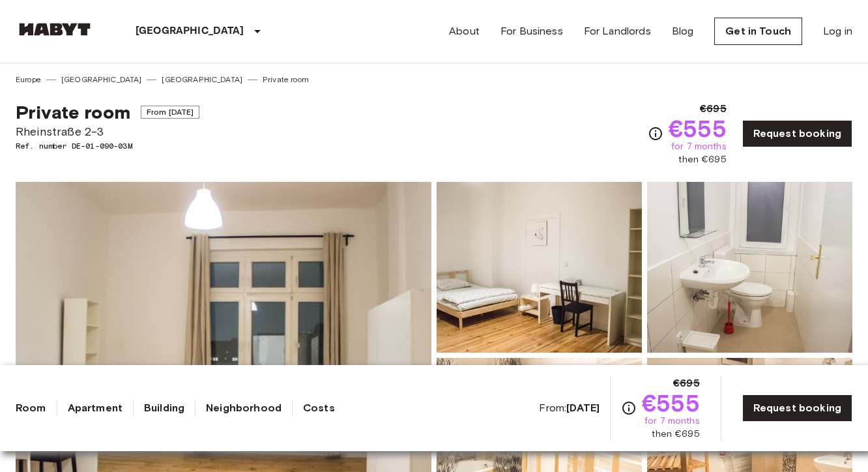 The image size is (868, 472). What do you see at coordinates (837, 32) in the screenshot?
I see `a: Log in` at bounding box center [837, 32].